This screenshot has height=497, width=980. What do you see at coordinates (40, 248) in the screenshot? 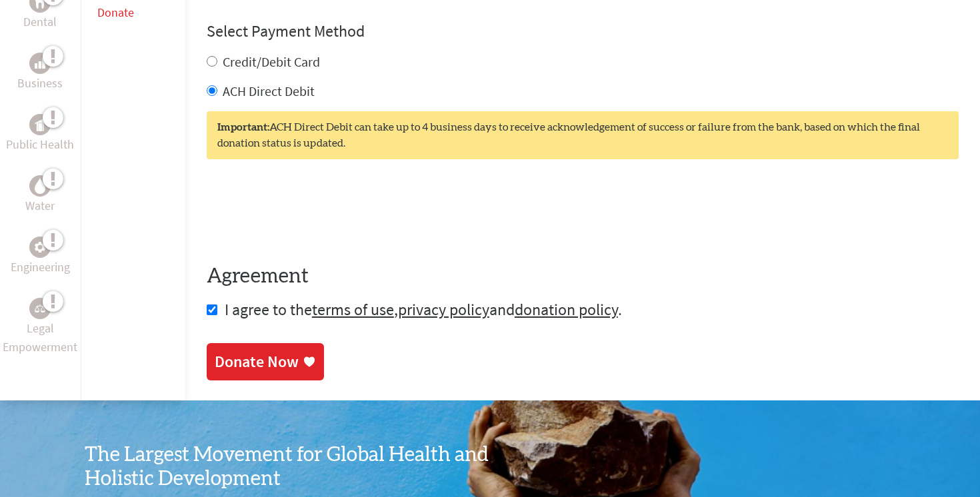
I see `img: Engineering` at bounding box center [40, 248].